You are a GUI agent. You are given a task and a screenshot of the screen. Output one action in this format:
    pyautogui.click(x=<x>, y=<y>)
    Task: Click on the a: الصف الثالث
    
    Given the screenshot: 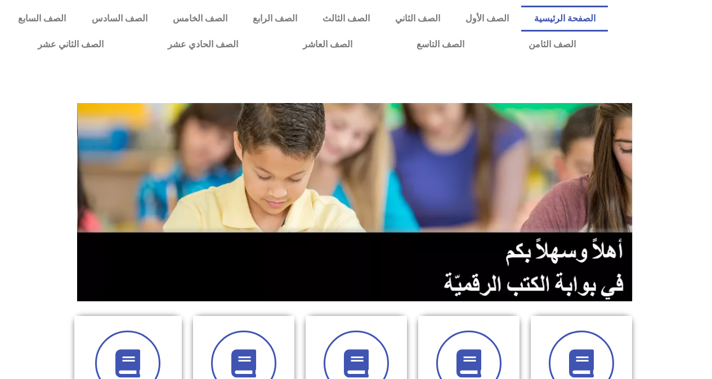 What is the action you would take?
    pyautogui.click(x=345, y=19)
    